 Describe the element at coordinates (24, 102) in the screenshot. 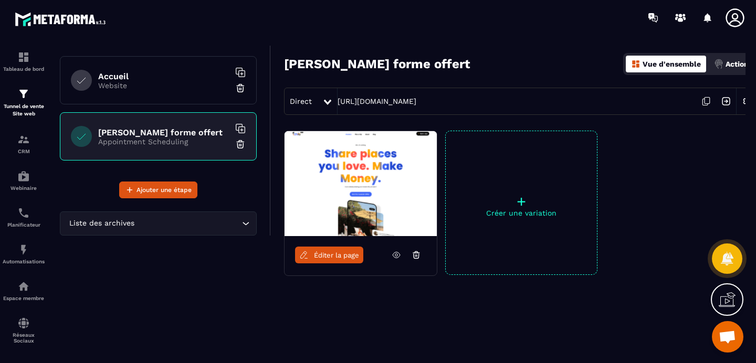

I see `a: formationformationTunnel de vente Site web` at that location.